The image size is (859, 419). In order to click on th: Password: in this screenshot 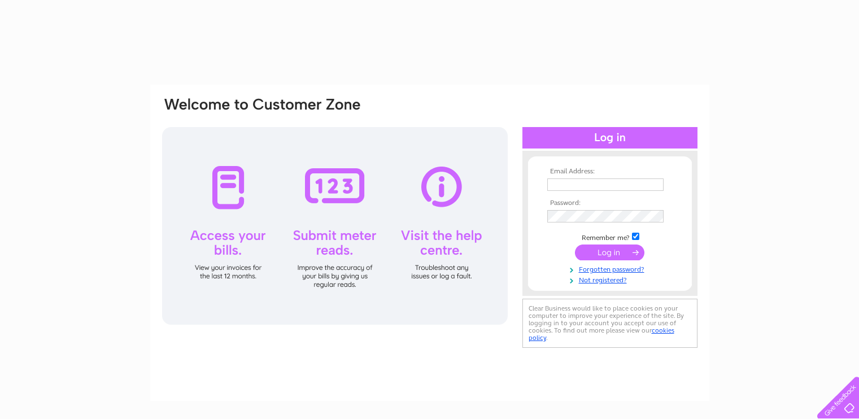, I will do `click(610, 203)`.